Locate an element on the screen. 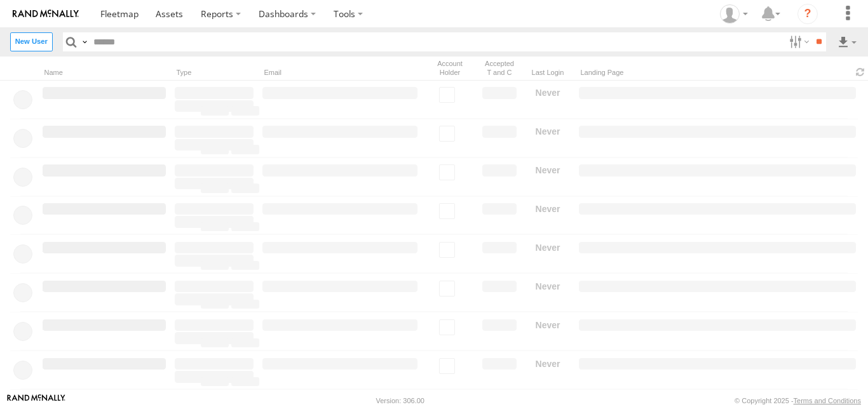 Image resolution: width=868 pixels, height=407 pixels. a: Visit our Website is located at coordinates (36, 401).